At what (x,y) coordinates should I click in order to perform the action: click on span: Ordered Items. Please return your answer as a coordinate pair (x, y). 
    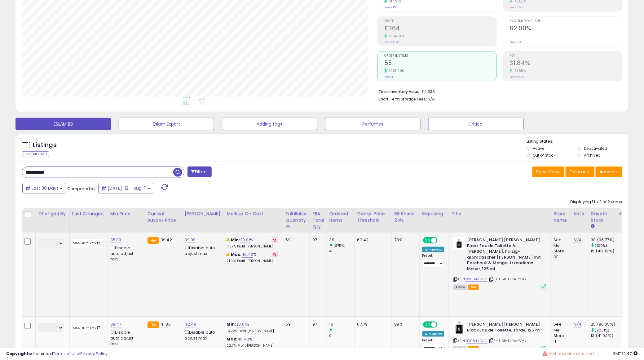
    Looking at the image, I should click on (440, 56).